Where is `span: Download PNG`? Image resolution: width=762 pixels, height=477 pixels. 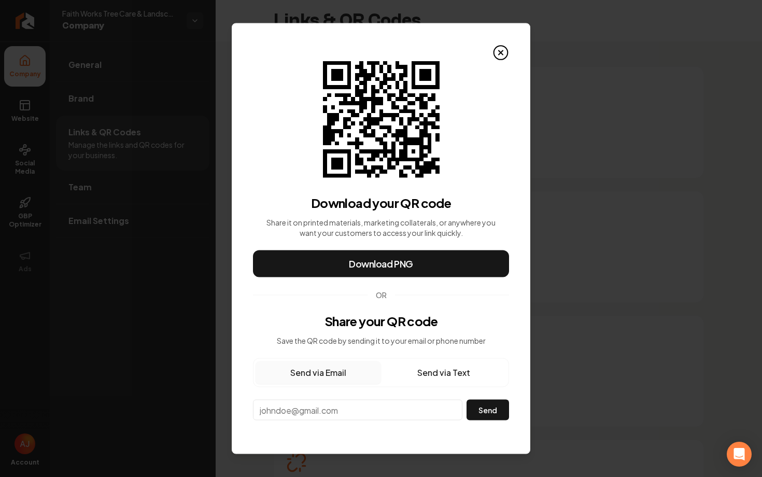
span: Download PNG is located at coordinates (381, 264).